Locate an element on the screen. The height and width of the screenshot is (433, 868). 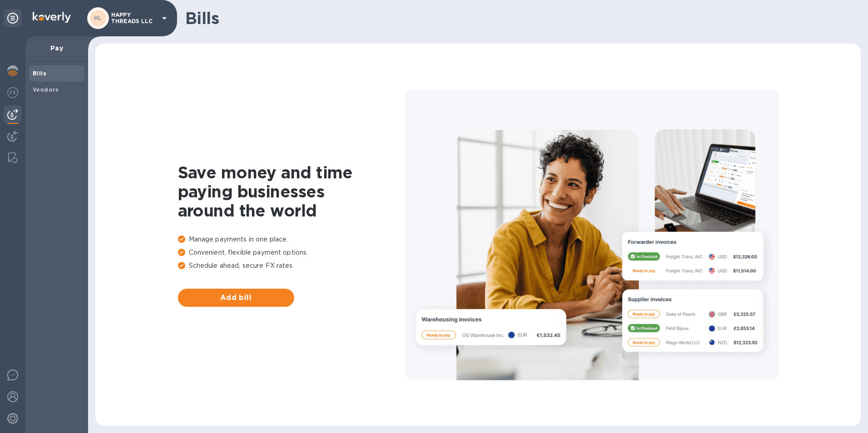
p: HAPPY THREADS LLC is located at coordinates (134, 18).